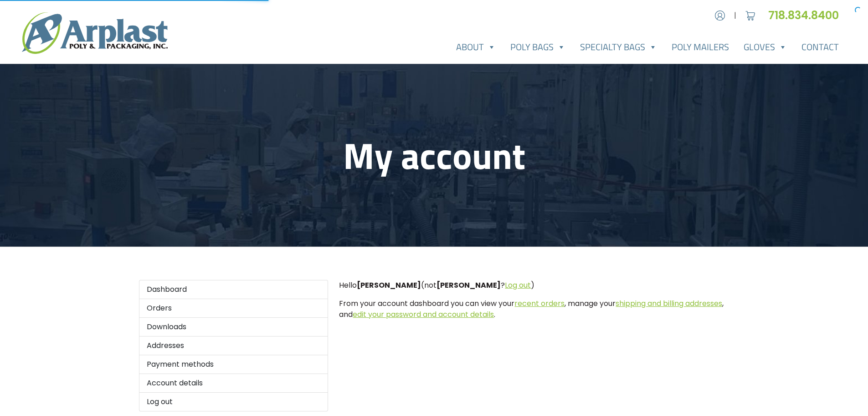 The image size is (868, 416). Describe the element at coordinates (669, 303) in the screenshot. I see `a: shipping and billing addresses` at that location.